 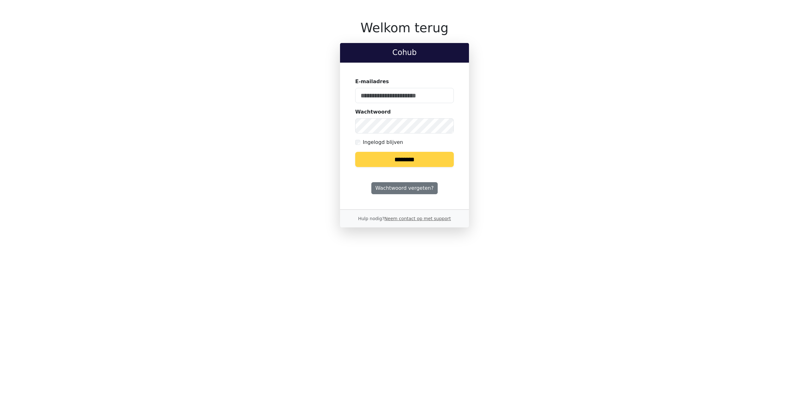 I want to click on label: Wachtwoord, so click(x=373, y=112).